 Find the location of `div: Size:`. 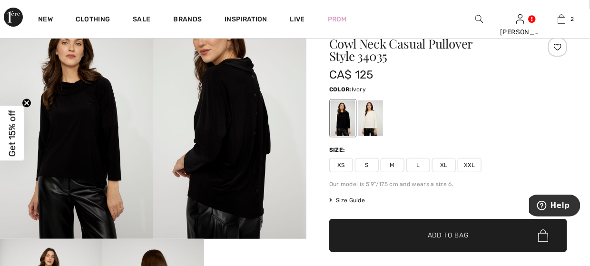

div: Size: is located at coordinates (338, 150).